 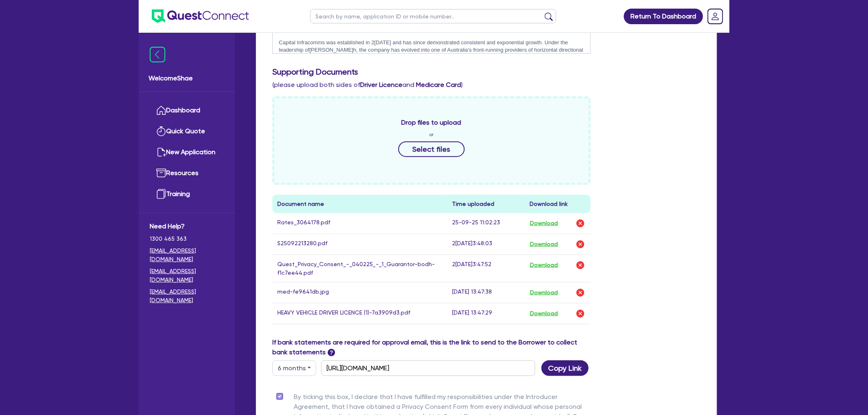 What do you see at coordinates (187, 194) in the screenshot?
I see `a: Training` at bounding box center [187, 194].